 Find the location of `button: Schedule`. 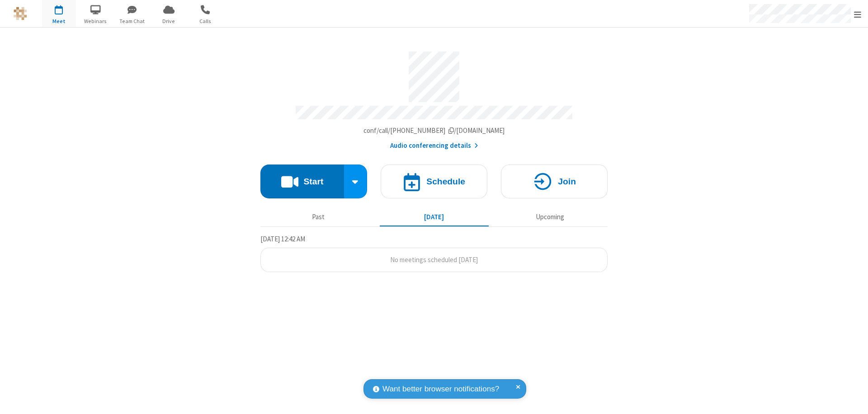

button: Schedule is located at coordinates (434, 181).